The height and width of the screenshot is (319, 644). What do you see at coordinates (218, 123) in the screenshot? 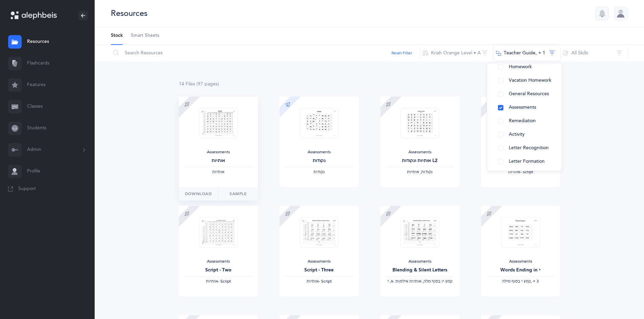
I see `img: Test_Form_-_%D7%90%D7%95%D7%AA%D7%99%D7%95%D7%AA_thumbnail_1703568131.png` at bounding box center [218, 123].